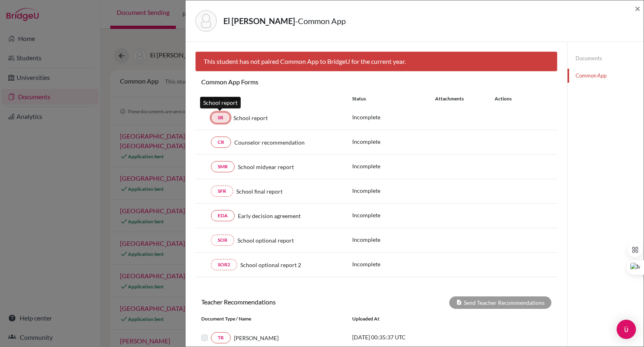 Image resolution: width=644 pixels, height=347 pixels. I want to click on span: School optional report, so click(266, 240).